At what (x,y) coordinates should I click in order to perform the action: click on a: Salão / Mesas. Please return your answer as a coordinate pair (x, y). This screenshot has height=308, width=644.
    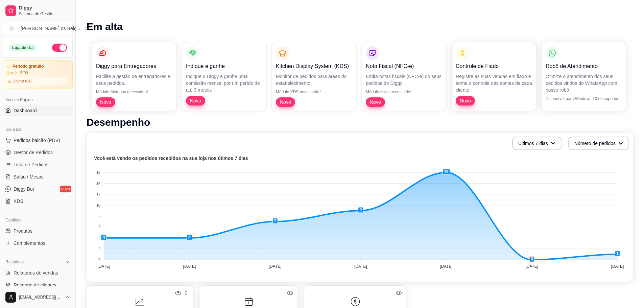
    Looking at the image, I should click on (37, 176).